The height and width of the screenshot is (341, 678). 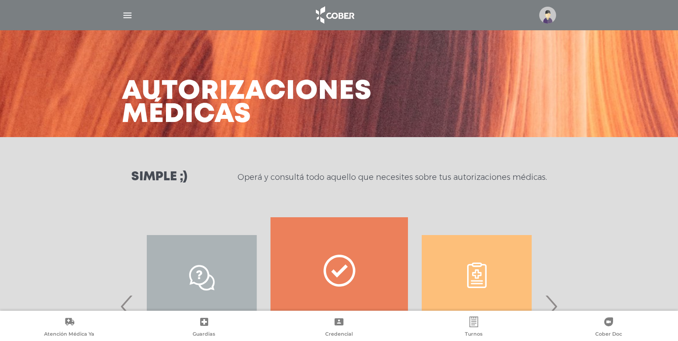 I want to click on img: Cober_menu-lines-white.svg, so click(x=127, y=15).